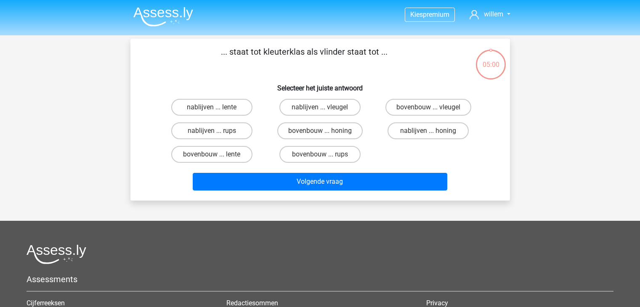 This screenshot has width=640, height=307. Describe the element at coordinates (212, 131) in the screenshot. I see `label: nablijven ... rups` at that location.